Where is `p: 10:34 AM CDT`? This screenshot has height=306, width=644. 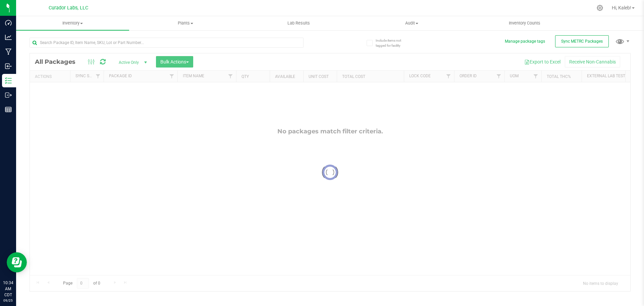
p: 10:34 AM CDT is located at coordinates (8, 289).